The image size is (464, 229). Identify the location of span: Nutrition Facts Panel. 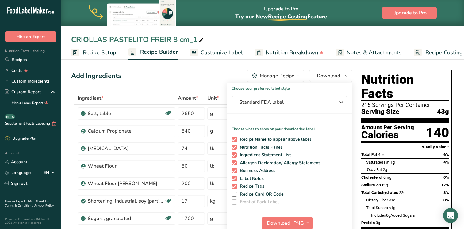
(260, 147).